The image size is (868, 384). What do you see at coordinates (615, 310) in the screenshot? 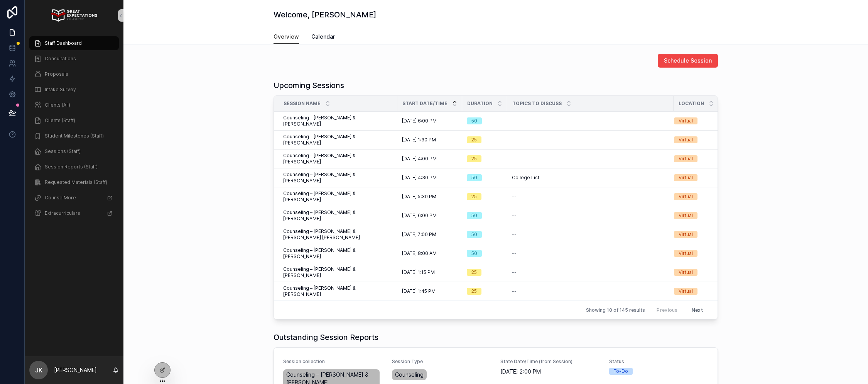
I see `span: Showing 10 of 145 results` at bounding box center [615, 310].